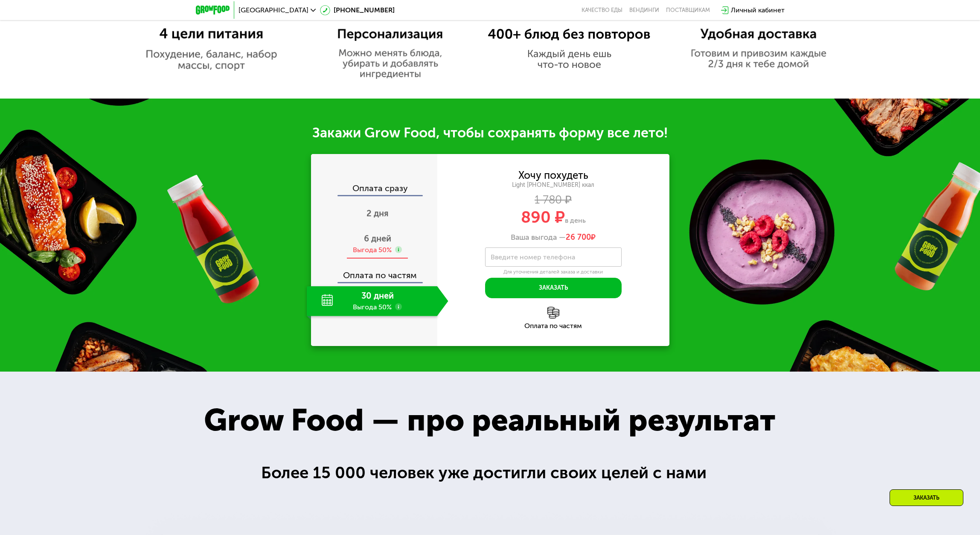 The width and height of the screenshot is (980, 535). Describe the element at coordinates (372, 250) in the screenshot. I see `div: Выгода 50%` at that location.